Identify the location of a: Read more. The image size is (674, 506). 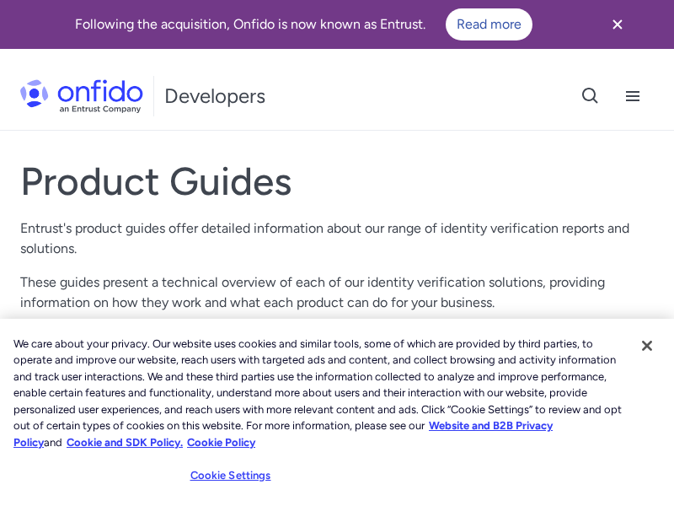
(489, 24).